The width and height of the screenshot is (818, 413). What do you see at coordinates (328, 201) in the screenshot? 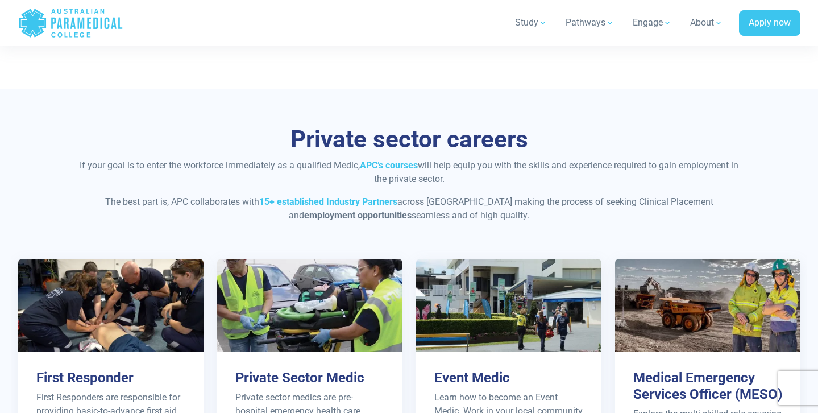
I see `strong: 15+ established Industry Partners` at bounding box center [328, 201].